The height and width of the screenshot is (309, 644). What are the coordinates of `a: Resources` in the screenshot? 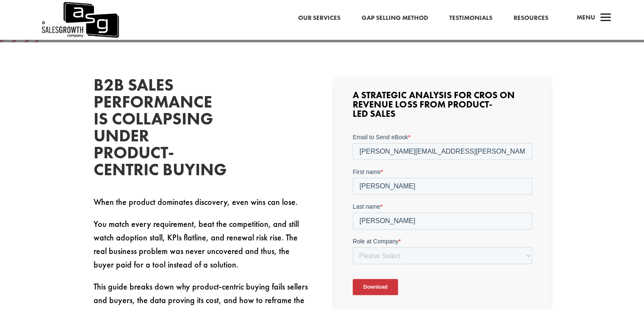 It's located at (531, 18).